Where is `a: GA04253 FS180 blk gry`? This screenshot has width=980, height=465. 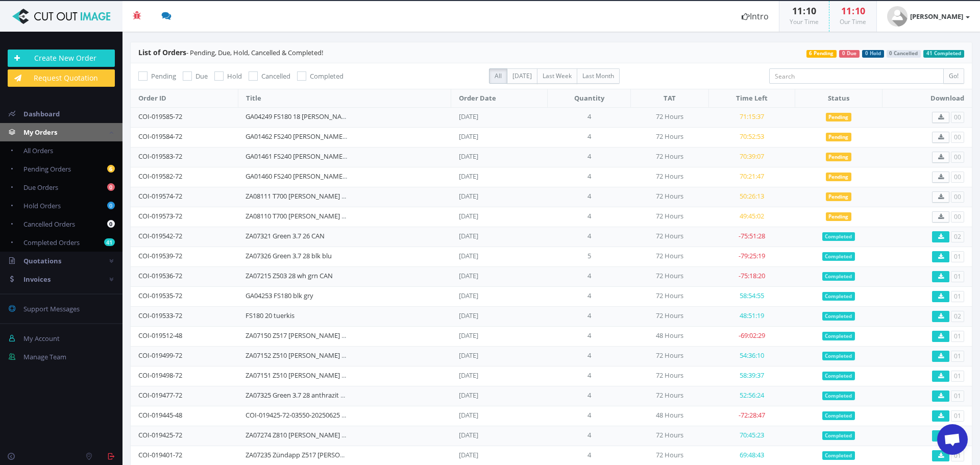 a: GA04253 FS180 blk gry is located at coordinates (279, 295).